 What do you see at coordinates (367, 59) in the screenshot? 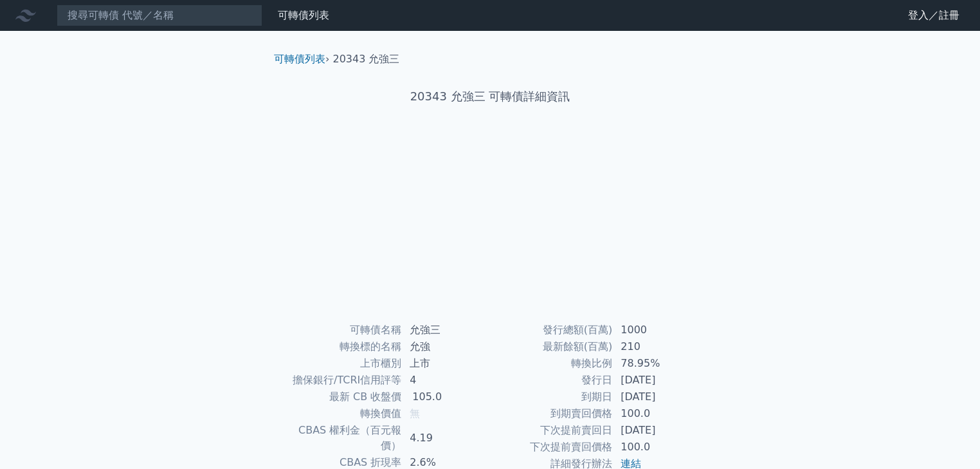
I see `li: 20343 允強三` at bounding box center [367, 59].